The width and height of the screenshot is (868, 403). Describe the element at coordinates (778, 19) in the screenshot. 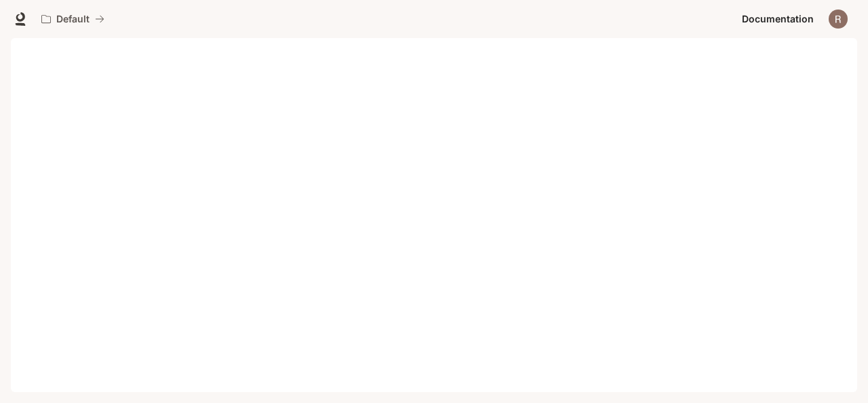

I see `span: Documentation` at that location.